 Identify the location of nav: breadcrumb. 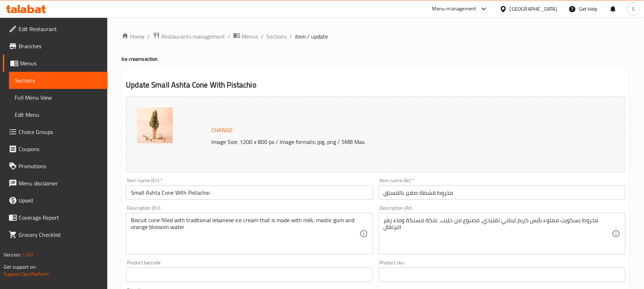
(376, 37).